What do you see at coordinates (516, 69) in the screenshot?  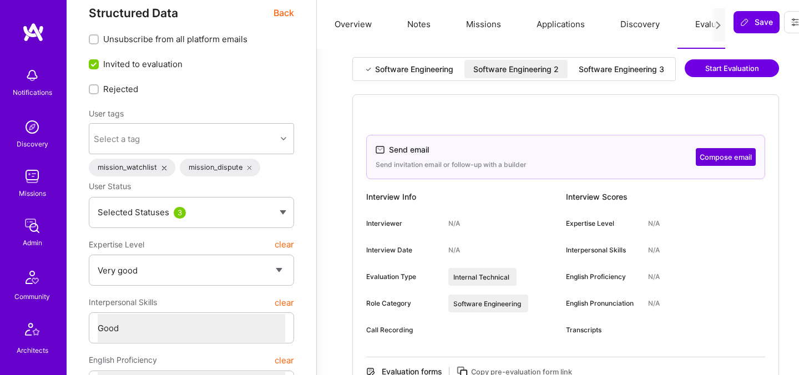 I see `div: Software Engineering 2` at bounding box center [516, 69].